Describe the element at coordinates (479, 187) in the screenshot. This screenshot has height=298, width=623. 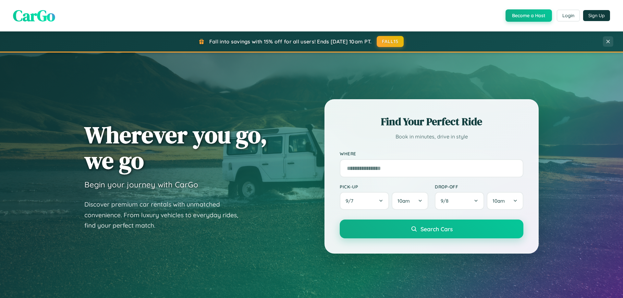
I see `label: Drop-off` at that location.